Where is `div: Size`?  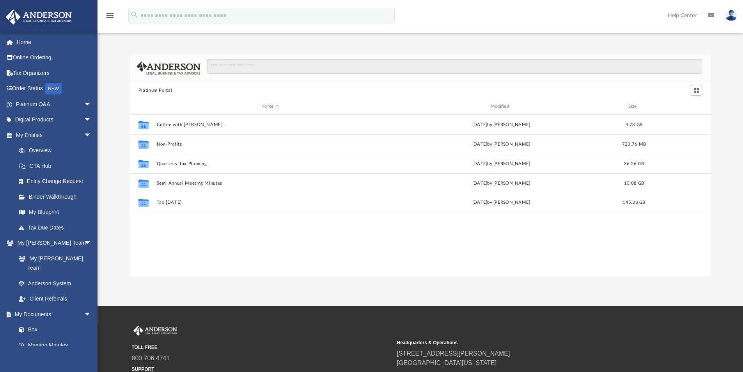
div: Size is located at coordinates (634, 106).